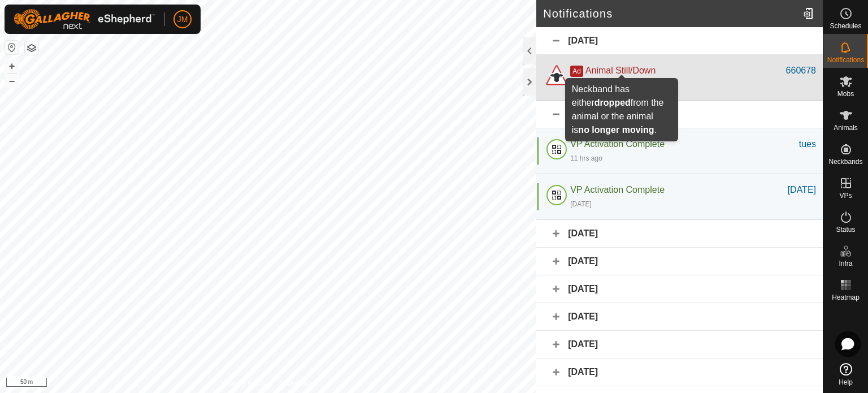 This screenshot has width=868, height=393. What do you see at coordinates (621, 70) in the screenshot?
I see `span: Animal Still/Down` at bounding box center [621, 70].